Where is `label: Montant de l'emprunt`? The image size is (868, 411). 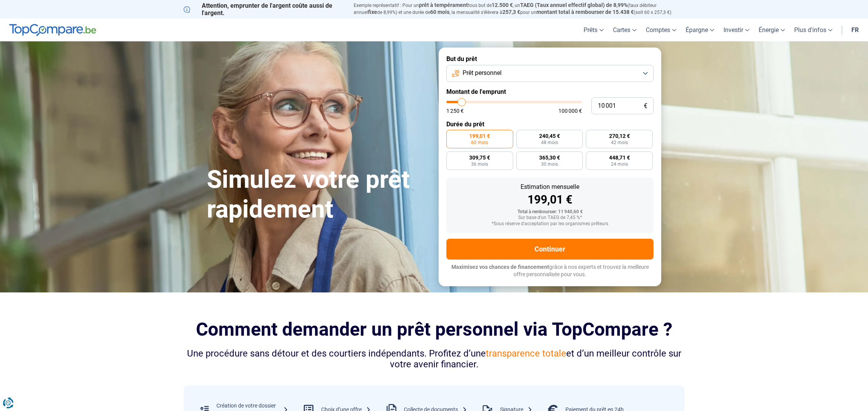 label: Montant de l'emprunt is located at coordinates (549, 92).